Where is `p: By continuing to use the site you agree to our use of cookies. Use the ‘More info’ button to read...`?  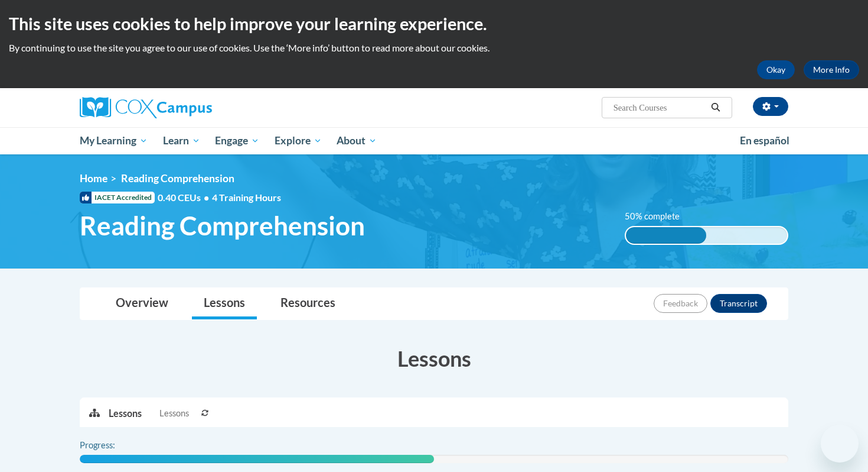 p: By continuing to use the site you agree to our use of cookies. Use the ‘More info’ button to read... is located at coordinates (434, 48).